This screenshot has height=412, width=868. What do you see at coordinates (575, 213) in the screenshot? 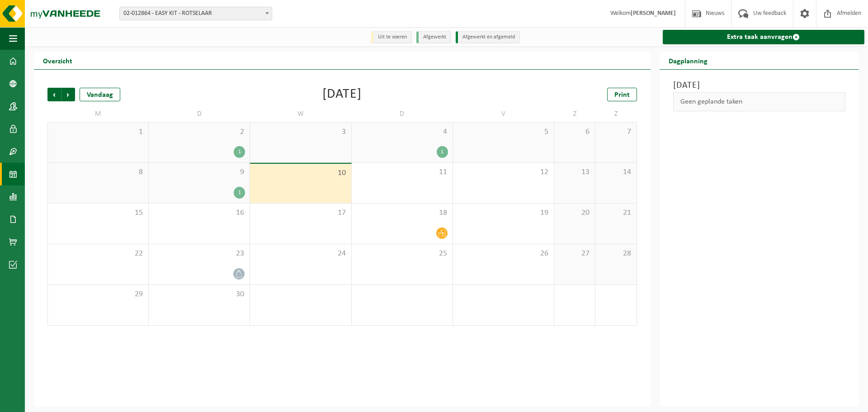
I see `span: 20` at bounding box center [575, 213].